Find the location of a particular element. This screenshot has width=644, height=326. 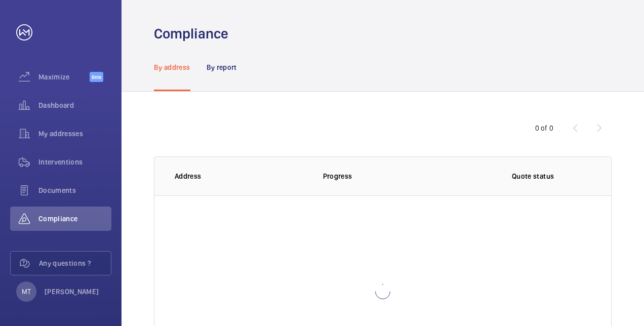

p: Progress is located at coordinates (390, 176).